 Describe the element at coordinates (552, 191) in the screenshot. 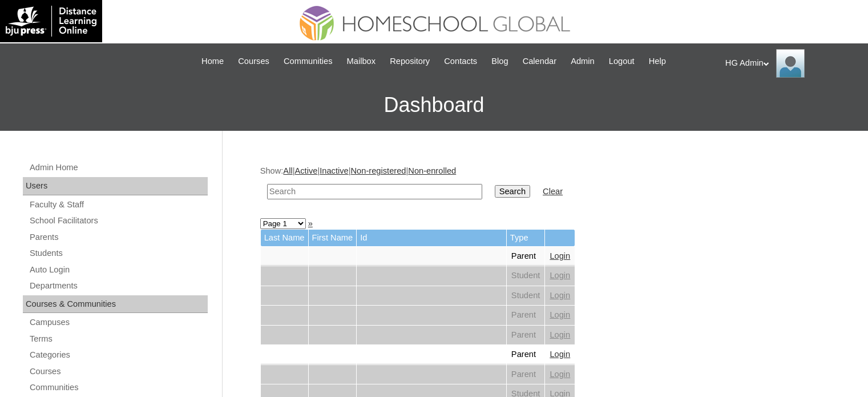

I see `a: Clear` at that location.